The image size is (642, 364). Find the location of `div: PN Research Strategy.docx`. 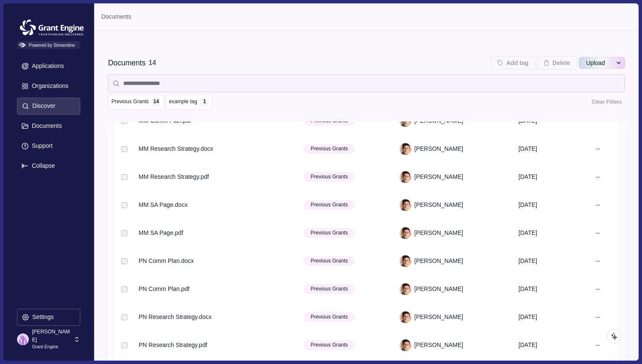

div: PN Research Strategy.docx is located at coordinates (175, 317).